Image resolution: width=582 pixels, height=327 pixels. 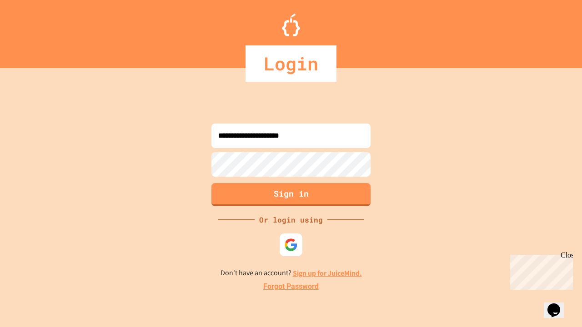 I want to click on img: Logo.svg, so click(x=291, y=25).